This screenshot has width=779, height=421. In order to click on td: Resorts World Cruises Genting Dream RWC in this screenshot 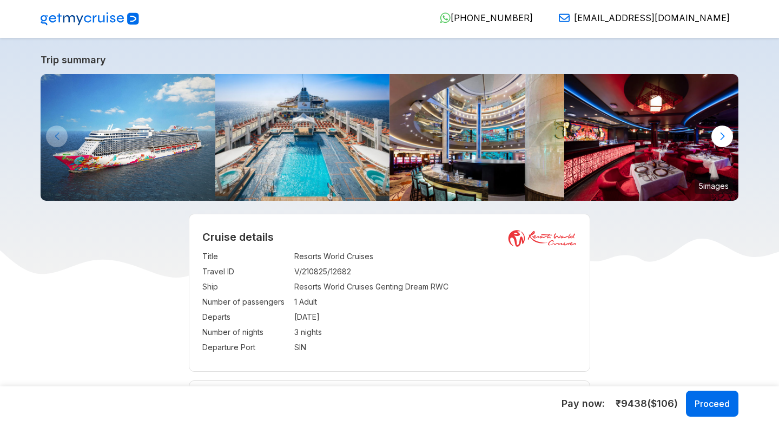, I will do `click(436, 287)`.